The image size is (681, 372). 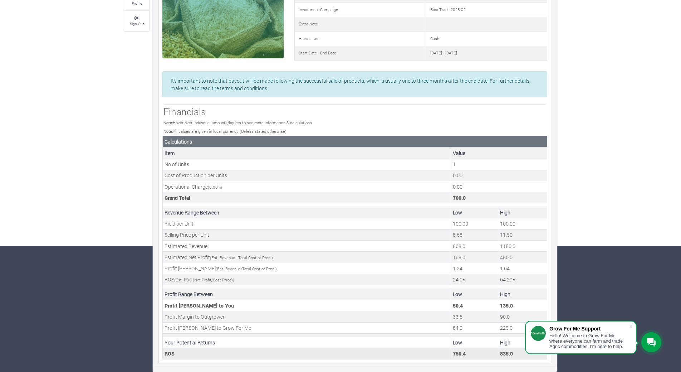 I want to click on b: Grand Total, so click(x=177, y=197).